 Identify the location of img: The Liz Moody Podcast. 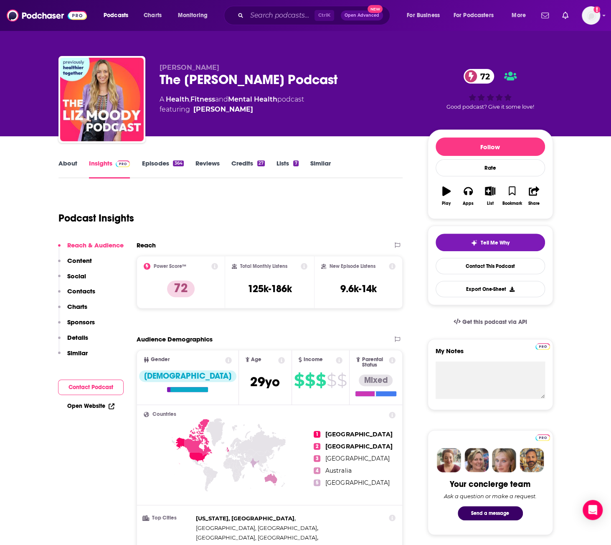
(102, 99).